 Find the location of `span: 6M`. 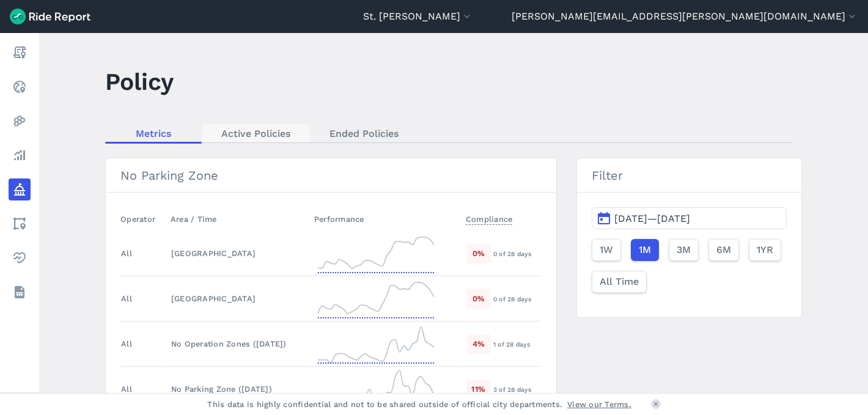

span: 6M is located at coordinates (724, 250).